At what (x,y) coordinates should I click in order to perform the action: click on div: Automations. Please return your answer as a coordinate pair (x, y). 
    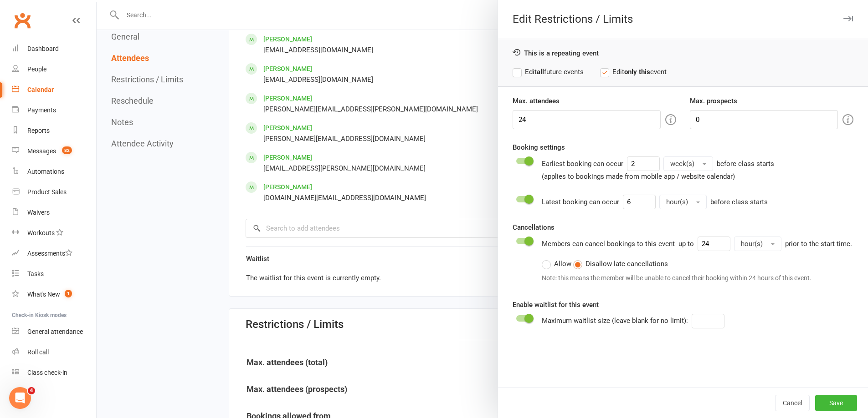
    Looking at the image, I should click on (46, 172).